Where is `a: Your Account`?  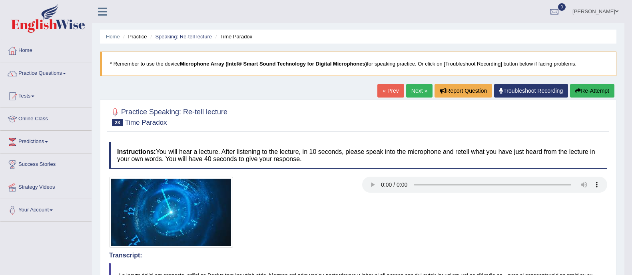
a: Your Account is located at coordinates (46, 209).